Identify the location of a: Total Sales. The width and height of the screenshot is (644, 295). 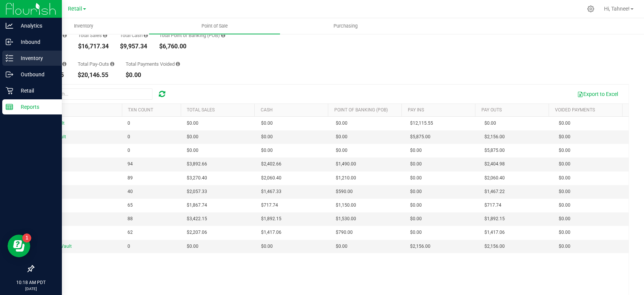
(200, 110).